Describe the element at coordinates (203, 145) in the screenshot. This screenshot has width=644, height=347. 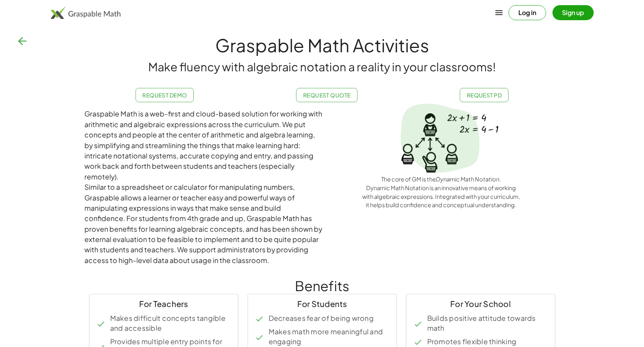
I see `div: Graspable Math is a web-first and cloud-based solution for working with arithmetic and algebraic ...` at that location.